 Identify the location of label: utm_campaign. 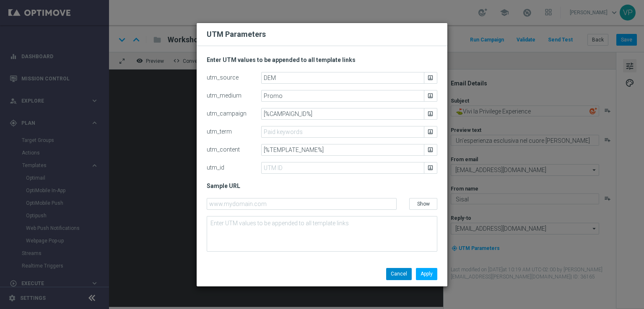
(231, 114).